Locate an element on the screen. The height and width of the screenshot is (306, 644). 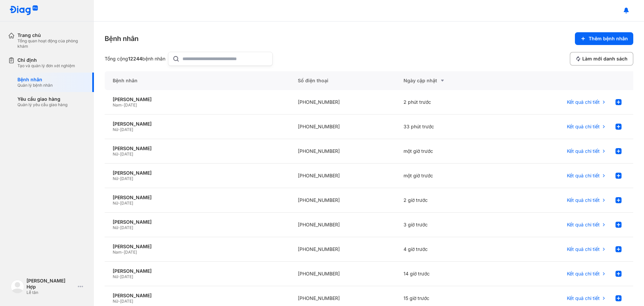
div: 4 giờ trước is located at coordinates (448, 249).